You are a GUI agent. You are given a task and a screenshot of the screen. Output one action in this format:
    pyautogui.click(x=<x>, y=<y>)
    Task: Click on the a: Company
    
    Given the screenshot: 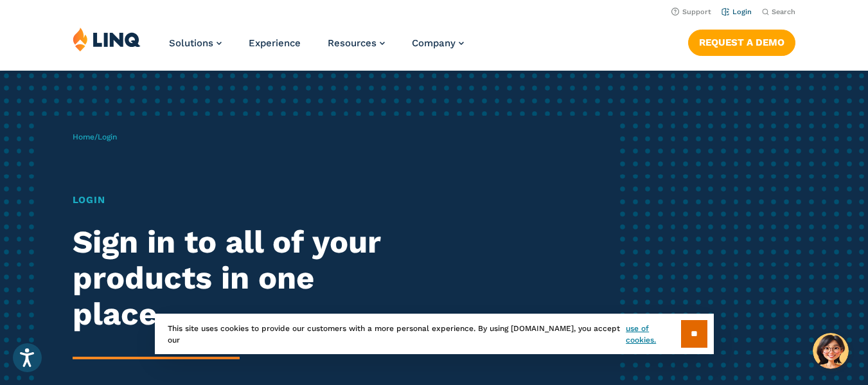 What is the action you would take?
    pyautogui.click(x=437, y=43)
    